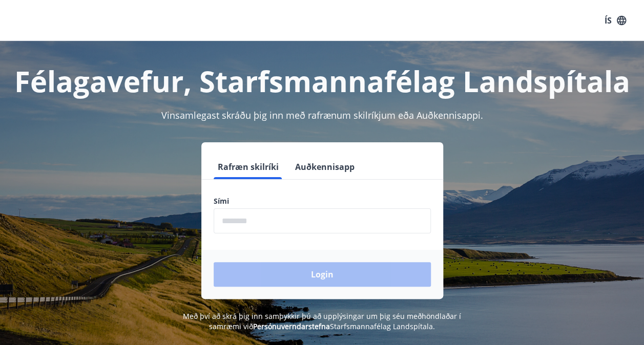 The image size is (644, 345). What do you see at coordinates (322, 202) in the screenshot?
I see `label: Sími` at bounding box center [322, 202].